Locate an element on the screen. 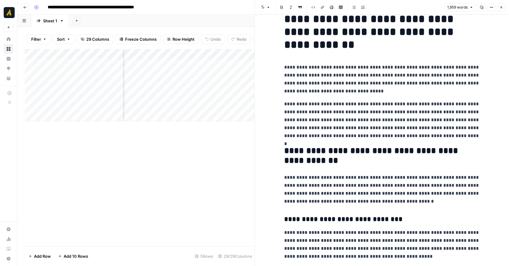 This screenshot has width=509, height=266. button: Freeze Columns is located at coordinates (138, 39).